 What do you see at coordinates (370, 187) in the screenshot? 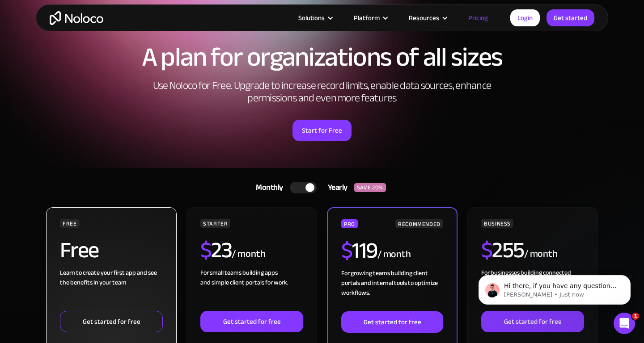
I see `div: SAVE 20%` at bounding box center [370, 187].